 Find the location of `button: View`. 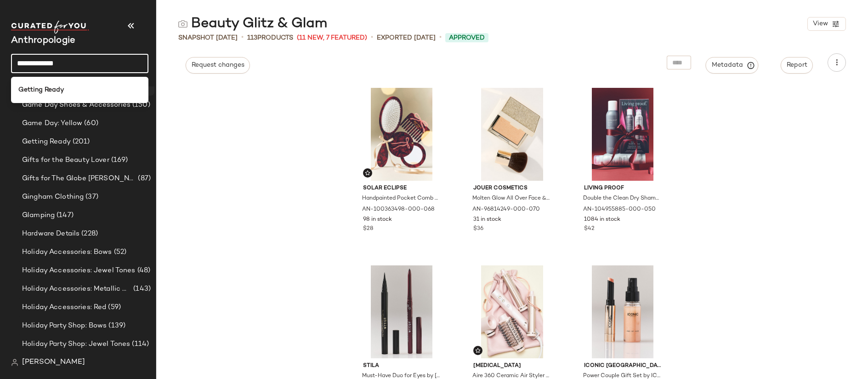

button: View is located at coordinates (827, 24).